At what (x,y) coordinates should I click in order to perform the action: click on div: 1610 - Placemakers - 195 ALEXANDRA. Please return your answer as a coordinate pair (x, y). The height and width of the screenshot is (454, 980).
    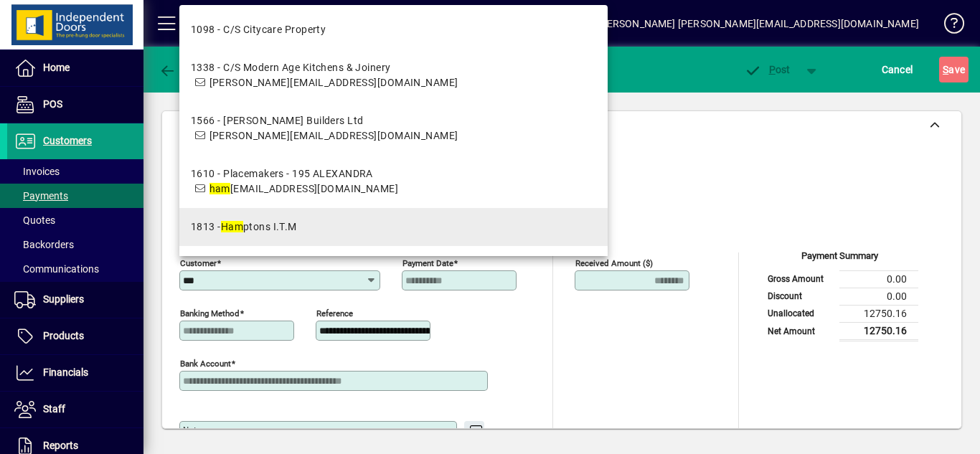
    Looking at the image, I should click on (294, 174).